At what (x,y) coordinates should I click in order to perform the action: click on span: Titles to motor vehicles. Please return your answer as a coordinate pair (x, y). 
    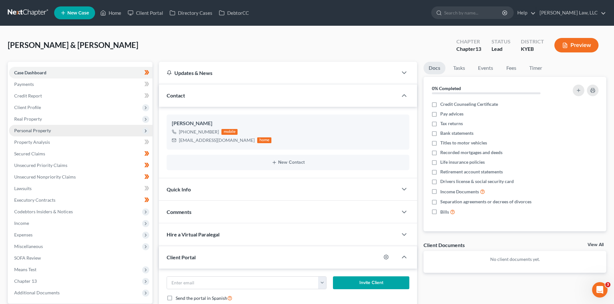
    Looking at the image, I should click on (463, 143).